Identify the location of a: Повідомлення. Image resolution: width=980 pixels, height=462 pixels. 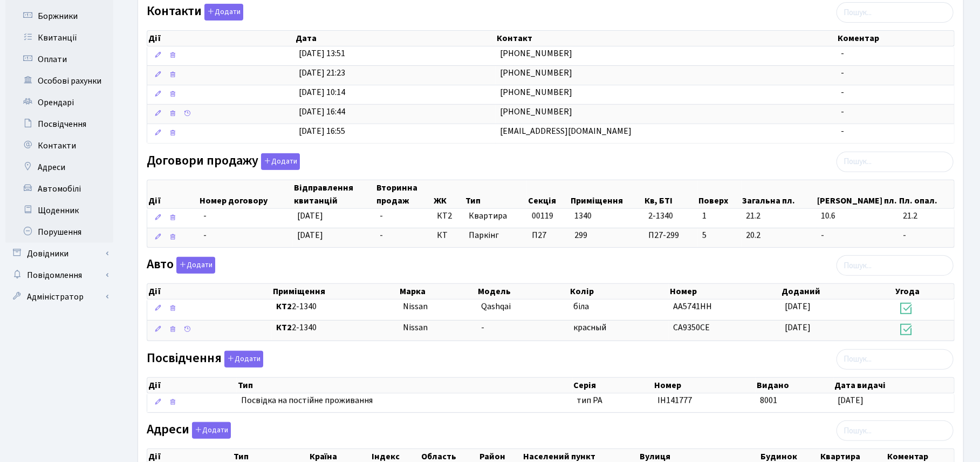
(59, 276).